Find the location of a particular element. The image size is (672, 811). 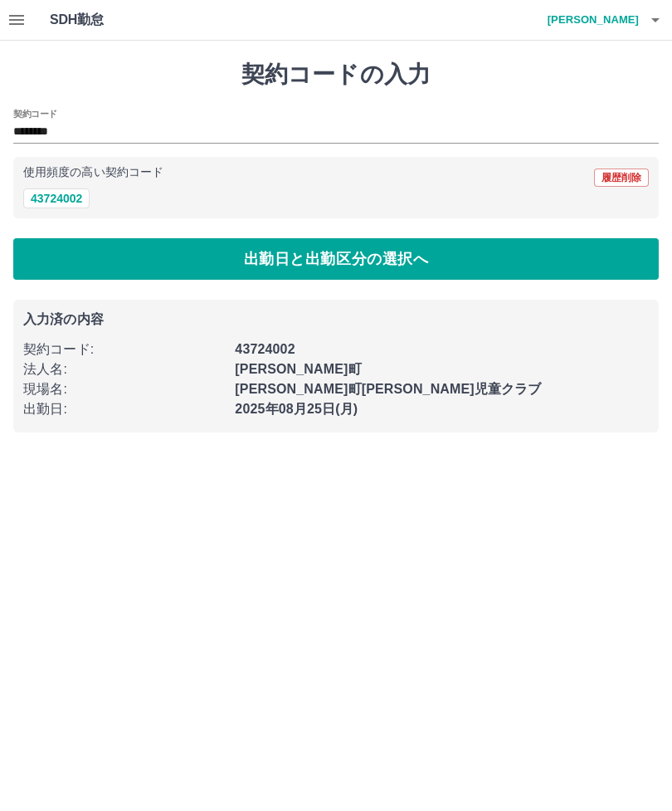

b: 2025年08月25日(月) is located at coordinates (297, 408).